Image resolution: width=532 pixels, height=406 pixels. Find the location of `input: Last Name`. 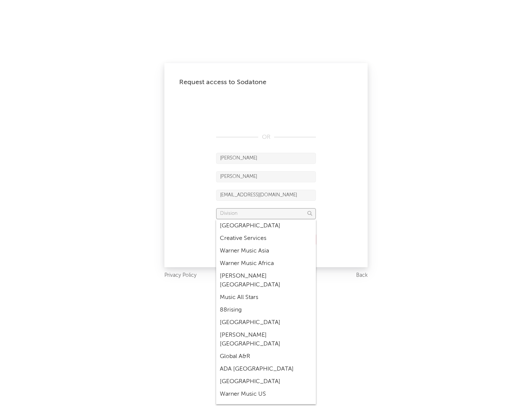

input: Last Name is located at coordinates (266, 177).